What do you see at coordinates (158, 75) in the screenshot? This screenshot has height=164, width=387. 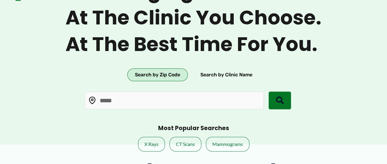 I see `button: Search by Zip Code` at bounding box center [158, 75].